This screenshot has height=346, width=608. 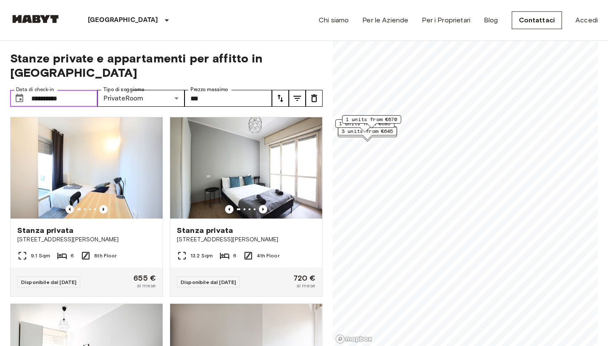 What do you see at coordinates (246, 168) in the screenshot?
I see `img: Marketing picture of unit IT-14-111-001-001` at bounding box center [246, 168].